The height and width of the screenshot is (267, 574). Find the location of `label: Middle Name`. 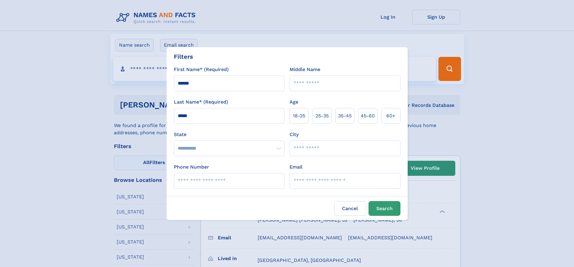

label: Middle Name is located at coordinates (305, 70).